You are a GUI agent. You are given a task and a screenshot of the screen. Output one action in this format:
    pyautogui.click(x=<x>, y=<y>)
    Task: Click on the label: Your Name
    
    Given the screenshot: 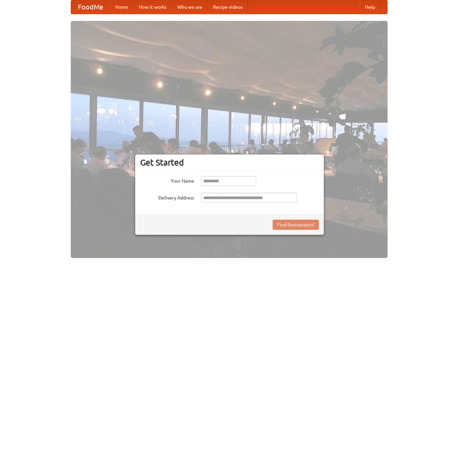 What is the action you would take?
    pyautogui.click(x=167, y=180)
    